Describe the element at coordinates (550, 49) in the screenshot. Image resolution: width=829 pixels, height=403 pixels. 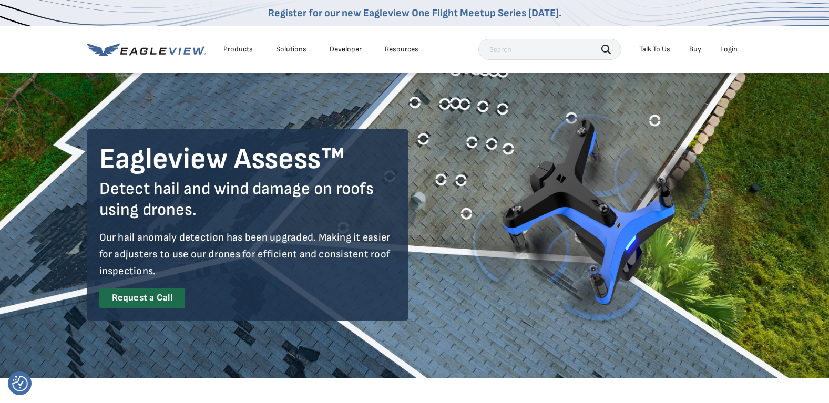
I see `input: Search` at that location.